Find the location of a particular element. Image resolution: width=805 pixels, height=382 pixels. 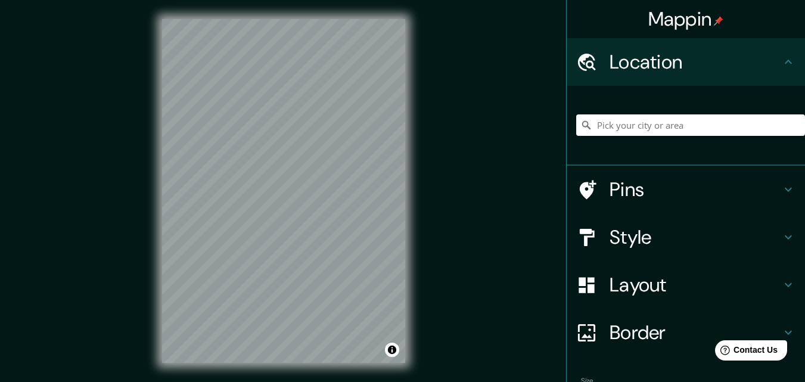

div: Style is located at coordinates (685, 237).